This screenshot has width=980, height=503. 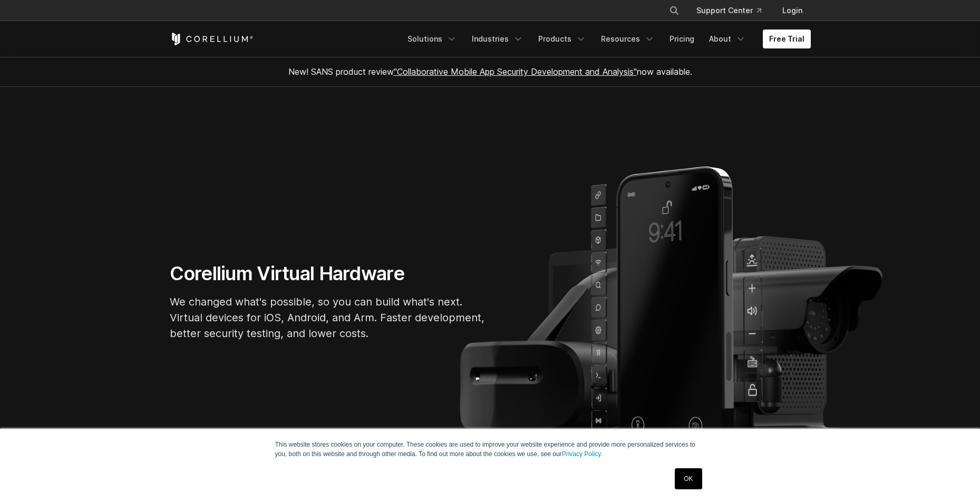 I want to click on p: This website stores cookies on your computer. These cookies are used to improve your website expe..., so click(x=490, y=449).